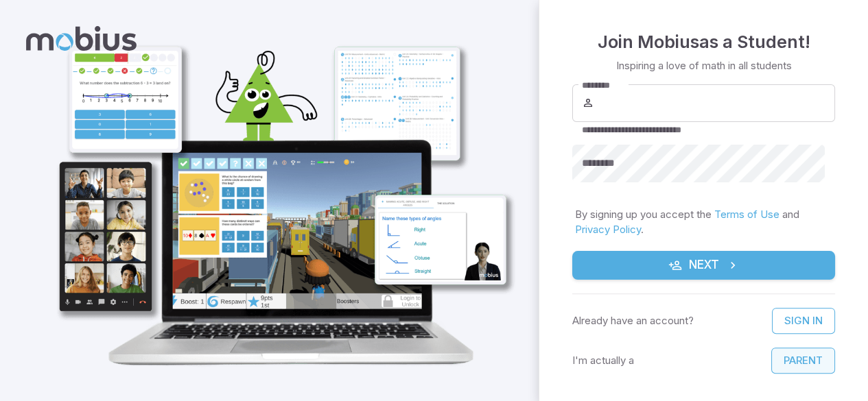  I want to click on p: I'm actually a, so click(603, 360).